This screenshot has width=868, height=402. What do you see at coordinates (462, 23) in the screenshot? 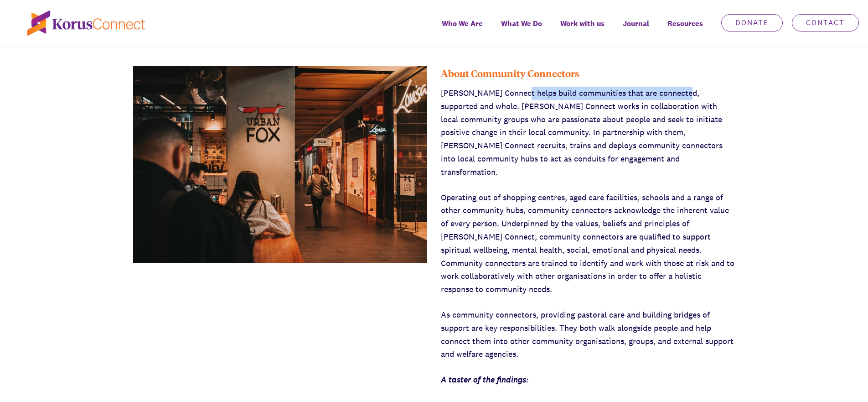
I see `span: Who We Are` at bounding box center [462, 23].